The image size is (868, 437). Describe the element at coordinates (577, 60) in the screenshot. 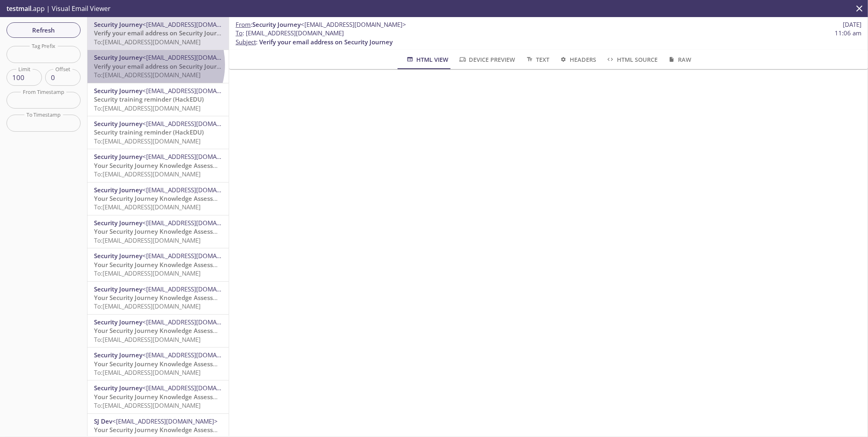

I see `span: Headers` at that location.